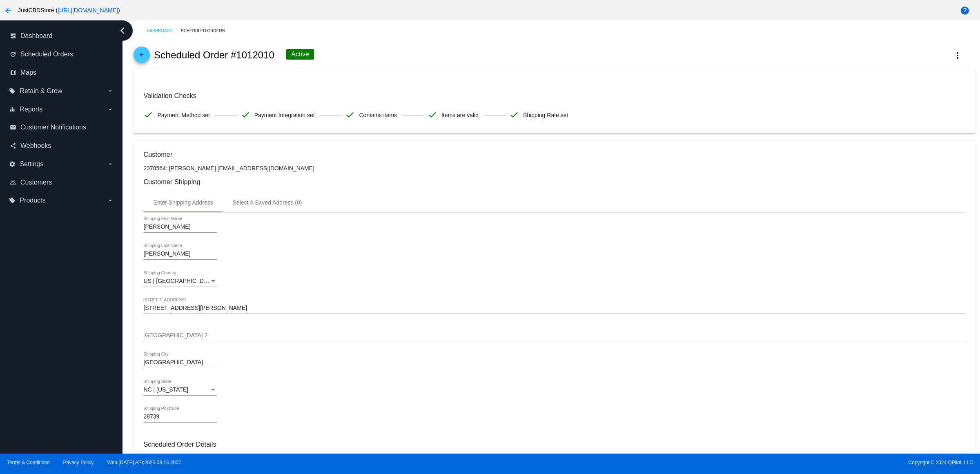  Describe the element at coordinates (28, 72) in the screenshot. I see `span: Maps` at that location.